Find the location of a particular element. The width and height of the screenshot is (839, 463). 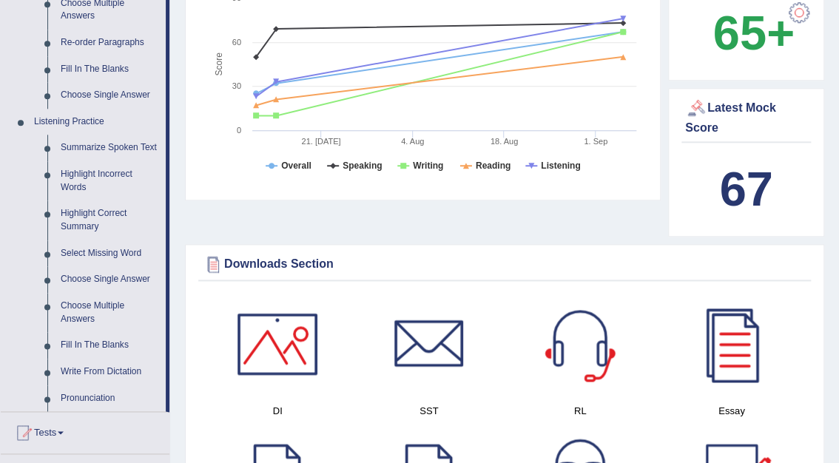

a: Highlight Correct Summary is located at coordinates (109, 220).